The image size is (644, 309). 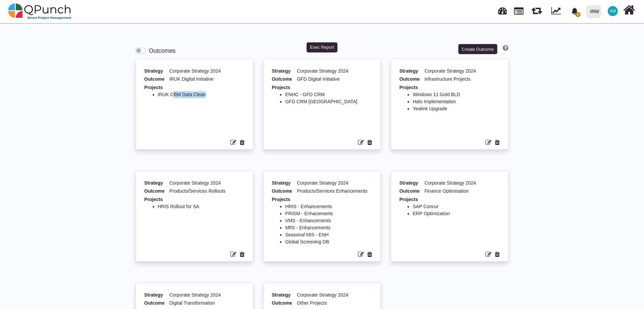 What do you see at coordinates (462, 80) in the screenshot?
I see `div: Infrastructure Projects` at bounding box center [462, 80].